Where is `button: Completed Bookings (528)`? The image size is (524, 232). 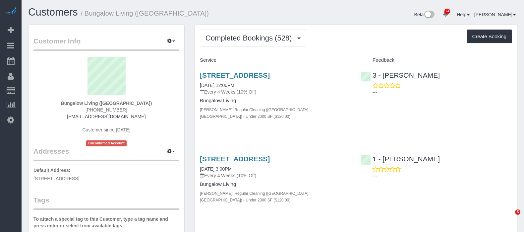
button: Completed Bookings (528) is located at coordinates (253, 38).